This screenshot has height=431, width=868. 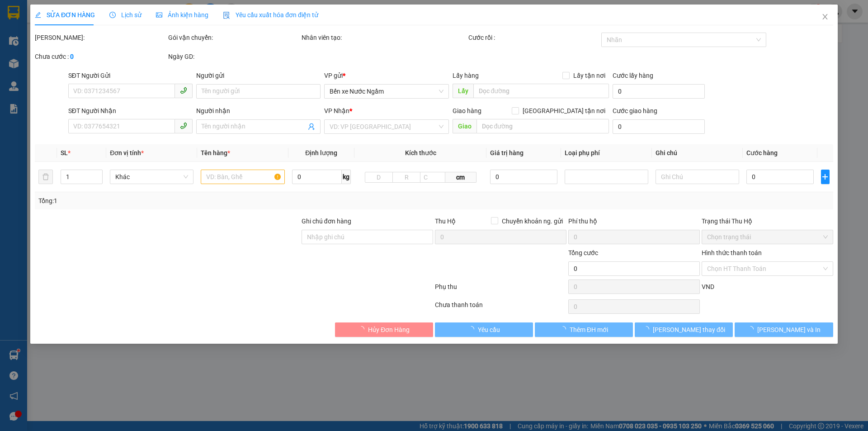 I want to click on span: user-add, so click(x=312, y=126).